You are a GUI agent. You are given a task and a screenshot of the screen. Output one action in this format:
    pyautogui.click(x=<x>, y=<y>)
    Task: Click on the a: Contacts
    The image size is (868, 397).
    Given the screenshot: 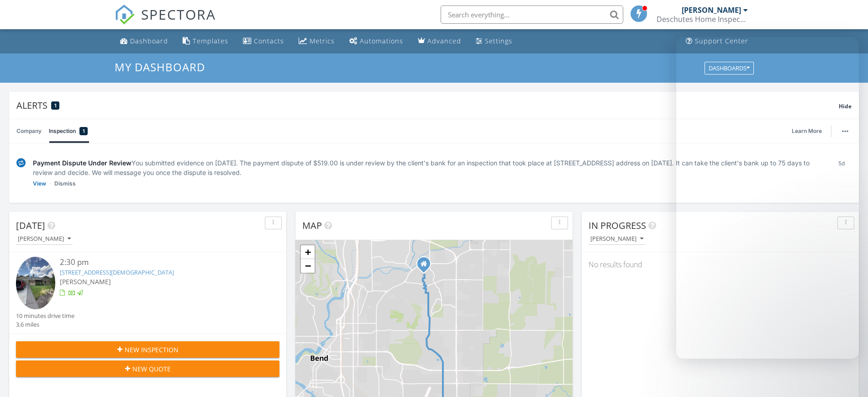 What is the action you would take?
    pyautogui.click(x=263, y=41)
    